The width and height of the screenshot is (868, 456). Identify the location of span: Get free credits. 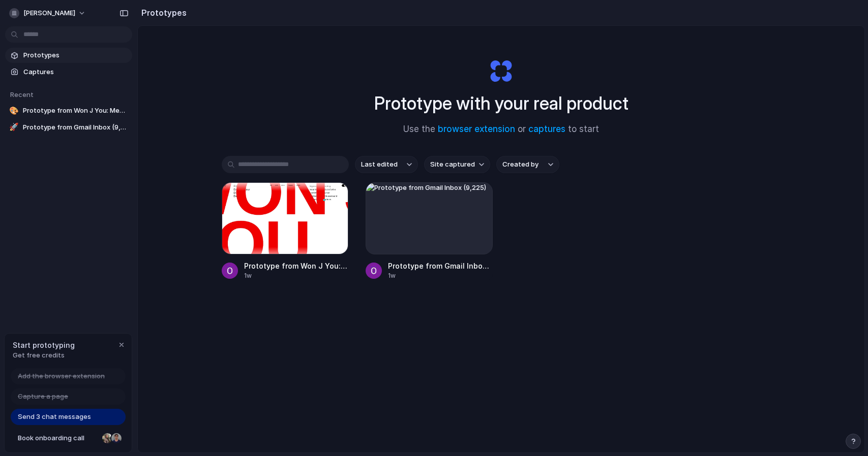
(44, 356).